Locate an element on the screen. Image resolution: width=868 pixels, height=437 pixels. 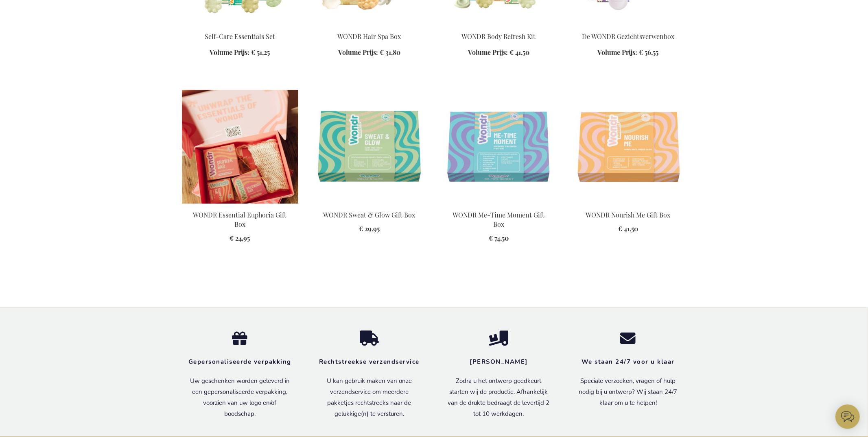
span: € 31,80 is located at coordinates (390, 52).